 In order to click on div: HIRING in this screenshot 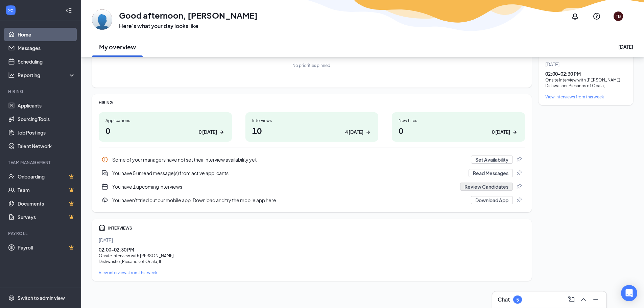, I will do `click(311, 103)`.